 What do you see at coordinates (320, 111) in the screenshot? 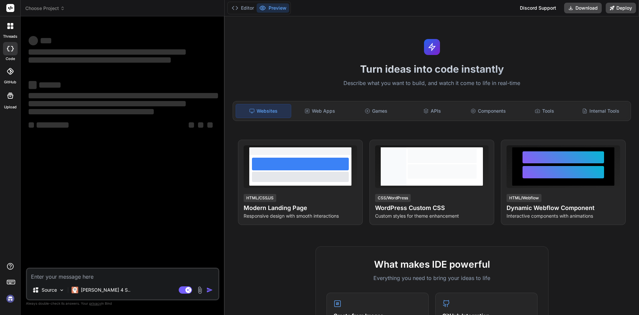
I see `div: Web Apps` at bounding box center [320, 111].